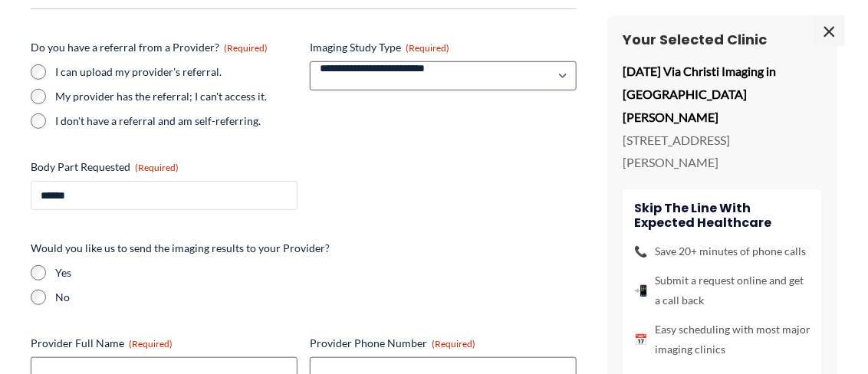 The height and width of the screenshot is (374, 868). I want to click on legend: Do you have a referral from a Provider?, so click(149, 48).